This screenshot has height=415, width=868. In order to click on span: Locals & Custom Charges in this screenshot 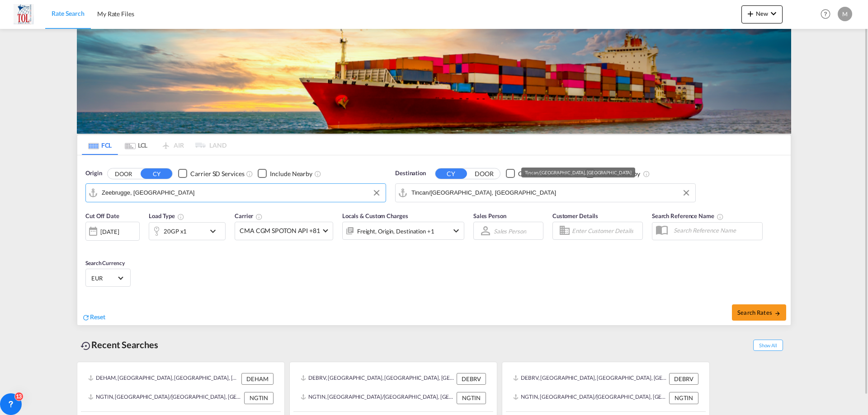, I will do `click(375, 216)`.